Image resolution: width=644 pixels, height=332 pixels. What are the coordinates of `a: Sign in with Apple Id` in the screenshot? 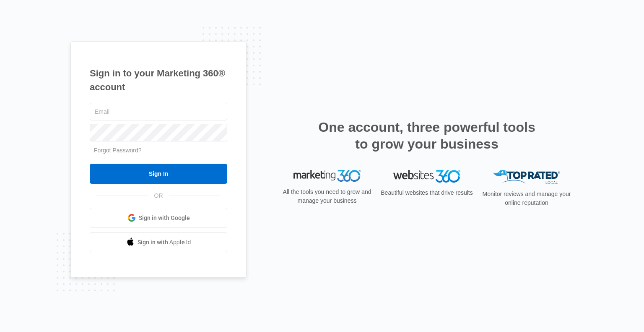 It's located at (158, 242).